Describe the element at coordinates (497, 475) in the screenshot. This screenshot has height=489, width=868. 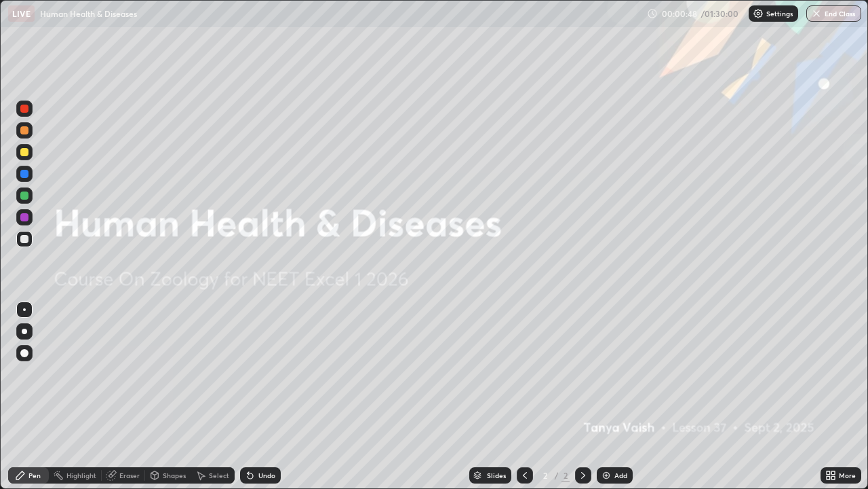
I see `div: Slides` at that location.